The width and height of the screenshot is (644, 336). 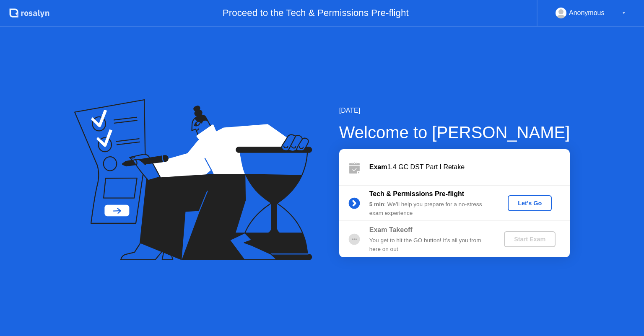 What do you see at coordinates (530, 203) in the screenshot?
I see `button: Let's Go` at bounding box center [530, 203].